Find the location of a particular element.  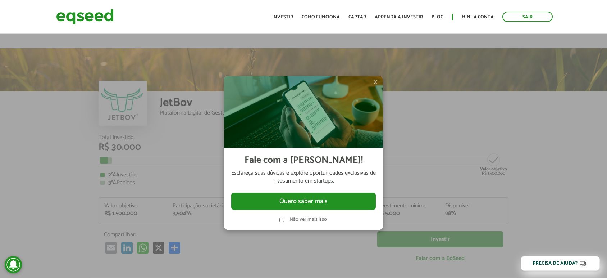

img: EqSeed is located at coordinates (85, 17).